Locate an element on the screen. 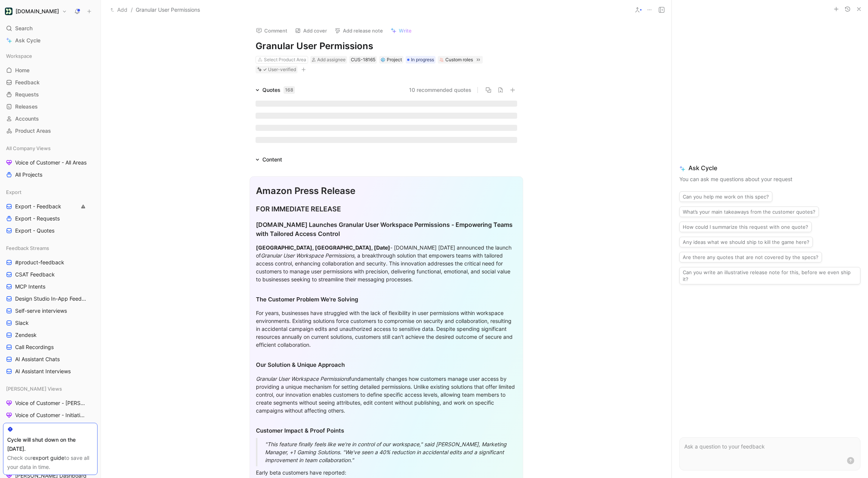 The image size is (868, 478). span: AI Assistant Chats is located at coordinates (38, 360).